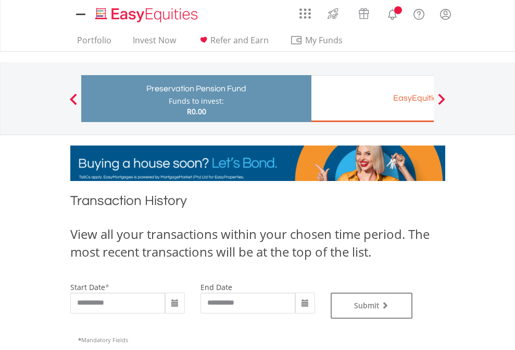 The width and height of the screenshot is (515, 350). What do you see at coordinates (305, 11) in the screenshot?
I see `a: AppsGrid` at bounding box center [305, 11].